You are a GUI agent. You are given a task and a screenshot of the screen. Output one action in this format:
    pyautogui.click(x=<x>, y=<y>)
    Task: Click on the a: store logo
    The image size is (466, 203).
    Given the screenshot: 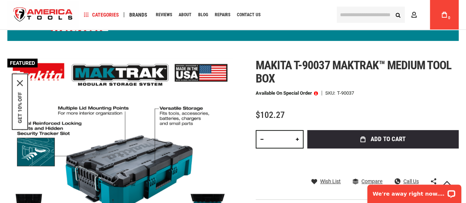 What is the action you would take?
    pyautogui.click(x=43, y=15)
    